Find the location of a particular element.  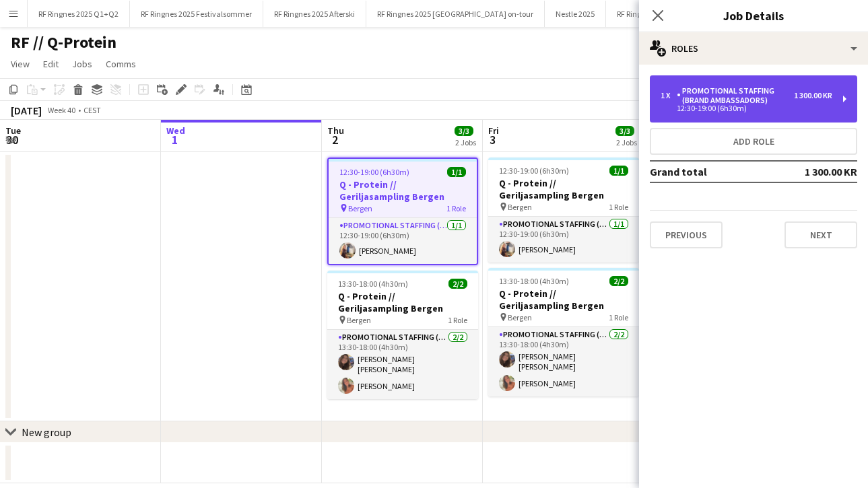

button: RF Ringnes 2025 Q3 +Q4 is located at coordinates (658, 13).